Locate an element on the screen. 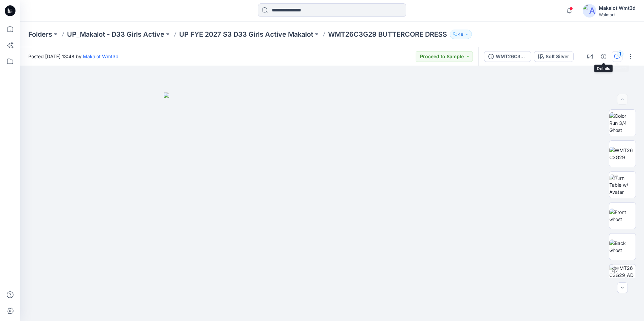 The image size is (644, 321). button: Details is located at coordinates (603, 56).